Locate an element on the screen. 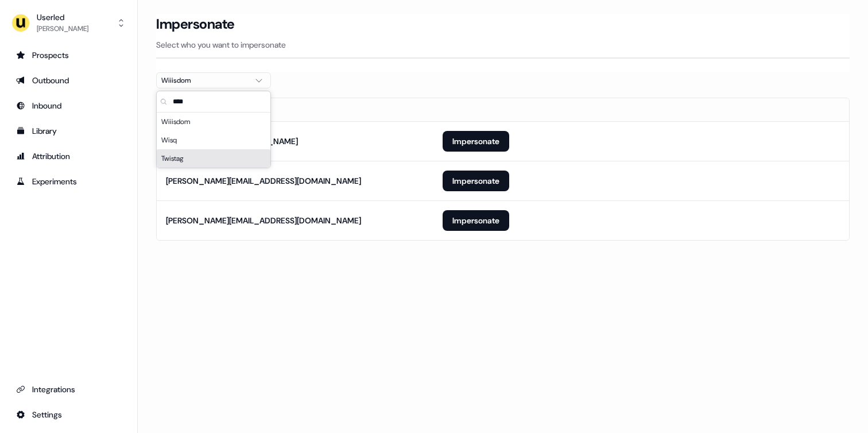 Image resolution: width=868 pixels, height=433 pixels. p: Select who you want to impersonate is located at coordinates (503, 45).